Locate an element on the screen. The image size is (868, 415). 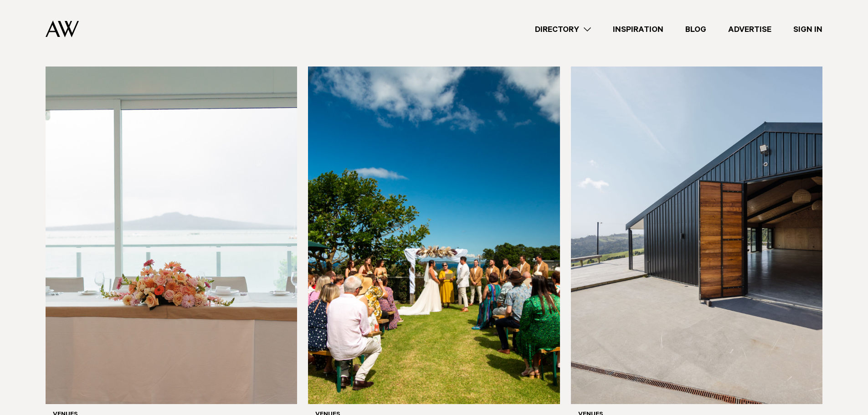
a: Sign In is located at coordinates (808, 29).